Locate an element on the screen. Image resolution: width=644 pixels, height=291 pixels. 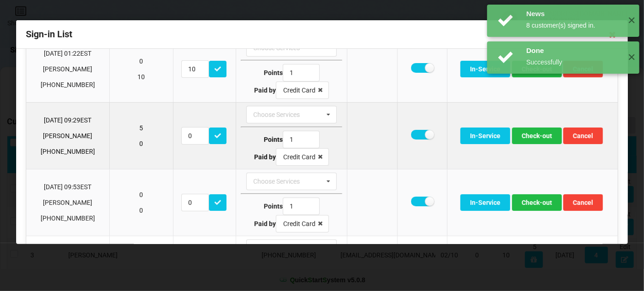
div: Sign-in List is located at coordinates (322, 34).